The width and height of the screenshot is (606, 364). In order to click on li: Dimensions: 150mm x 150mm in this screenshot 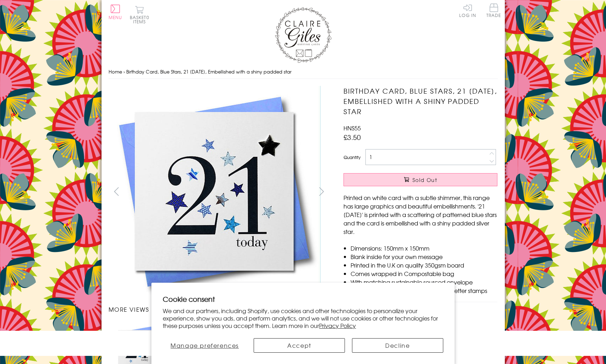, I will do `click(424, 248)`.